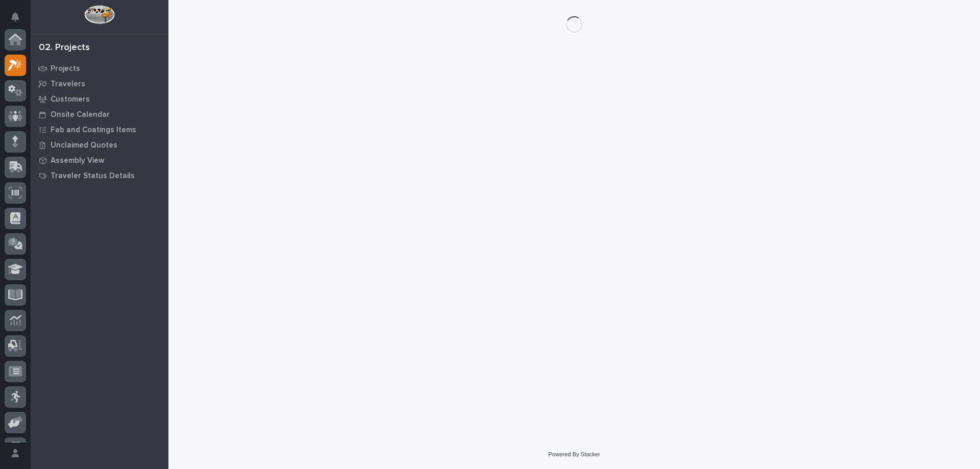 Image resolution: width=980 pixels, height=469 pixels. Describe the element at coordinates (80, 114) in the screenshot. I see `p: Onsite Calendar` at that location.